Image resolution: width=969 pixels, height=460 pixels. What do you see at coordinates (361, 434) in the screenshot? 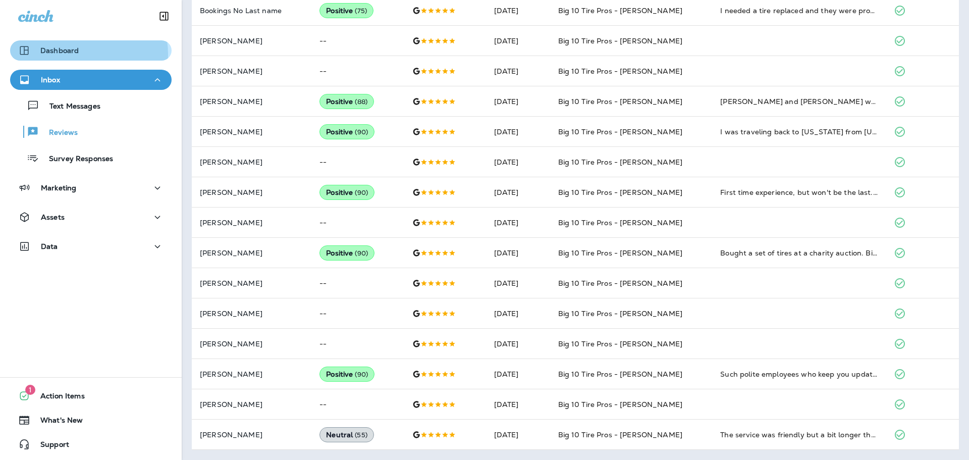
I see `span: ( 55 )` at bounding box center [361, 434].